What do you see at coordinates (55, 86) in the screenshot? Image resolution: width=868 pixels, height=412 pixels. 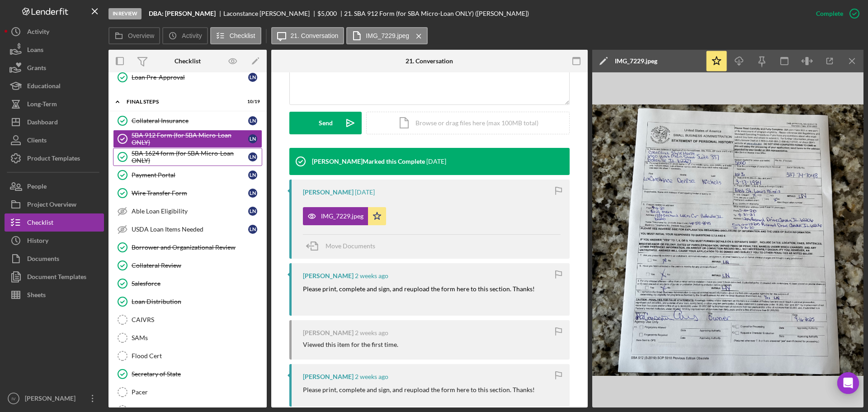 I see `a: Educational` at bounding box center [55, 86].